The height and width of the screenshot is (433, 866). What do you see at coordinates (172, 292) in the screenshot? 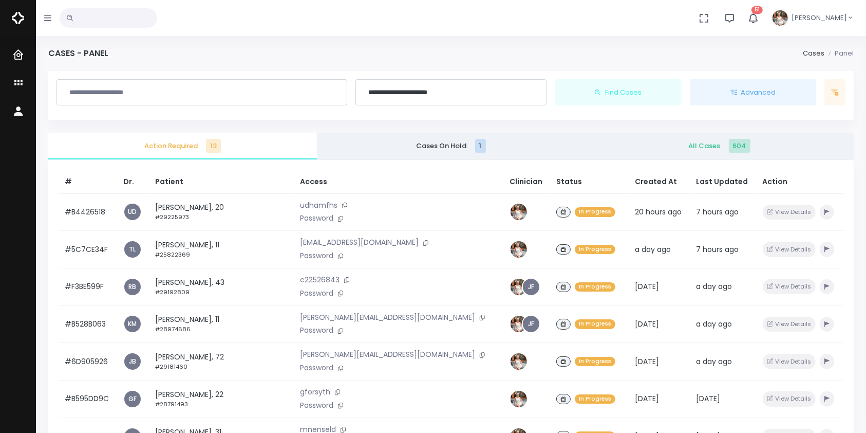
I see `small: #29192809` at bounding box center [172, 292].